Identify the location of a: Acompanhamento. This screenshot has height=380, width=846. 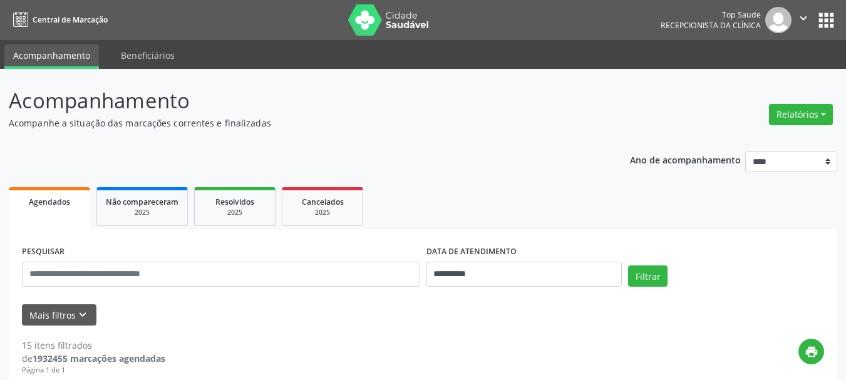
(51, 56).